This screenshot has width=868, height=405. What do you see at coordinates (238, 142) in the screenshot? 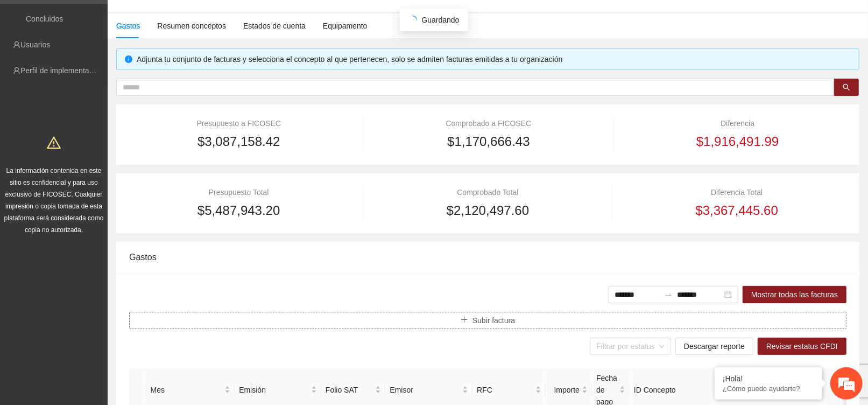
I see `span: $3,087,158.42` at bounding box center [238, 142].